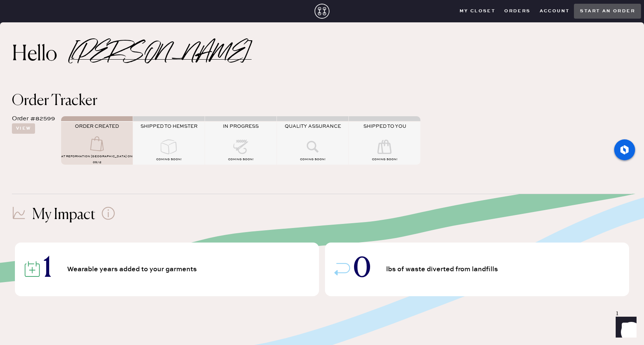 This screenshot has height=345, width=644. I want to click on span: Order Tracker, so click(54, 101).